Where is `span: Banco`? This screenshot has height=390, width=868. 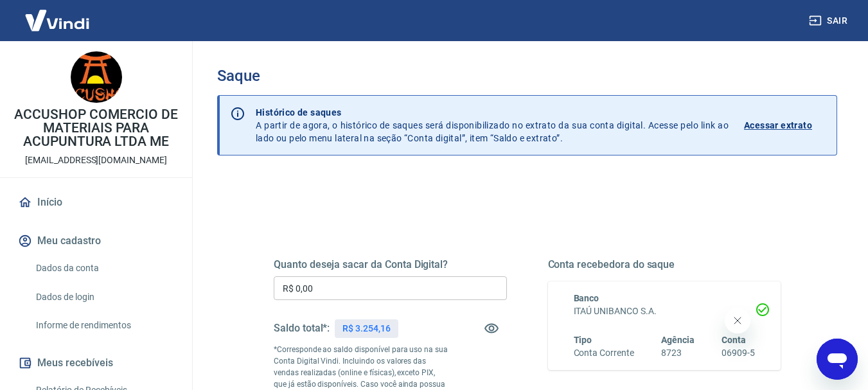
span: Banco is located at coordinates (587, 298).